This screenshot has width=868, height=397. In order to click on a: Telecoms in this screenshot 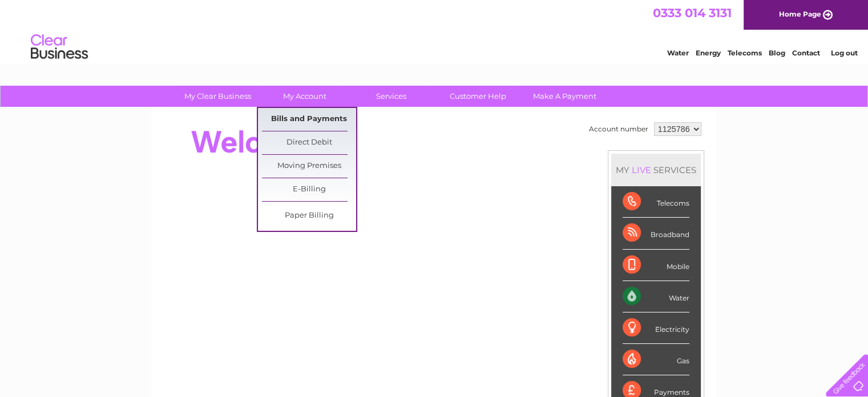, I will do `click(745, 53)`.